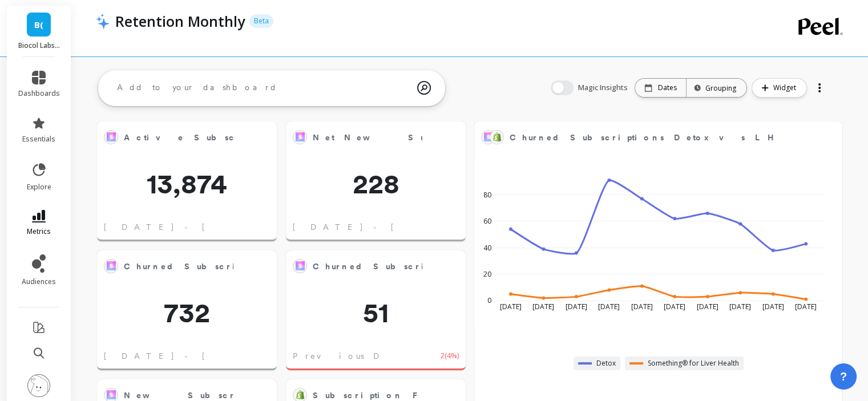 Image resolution: width=868 pixels, height=401 pixels. I want to click on p: Beta, so click(261, 21).